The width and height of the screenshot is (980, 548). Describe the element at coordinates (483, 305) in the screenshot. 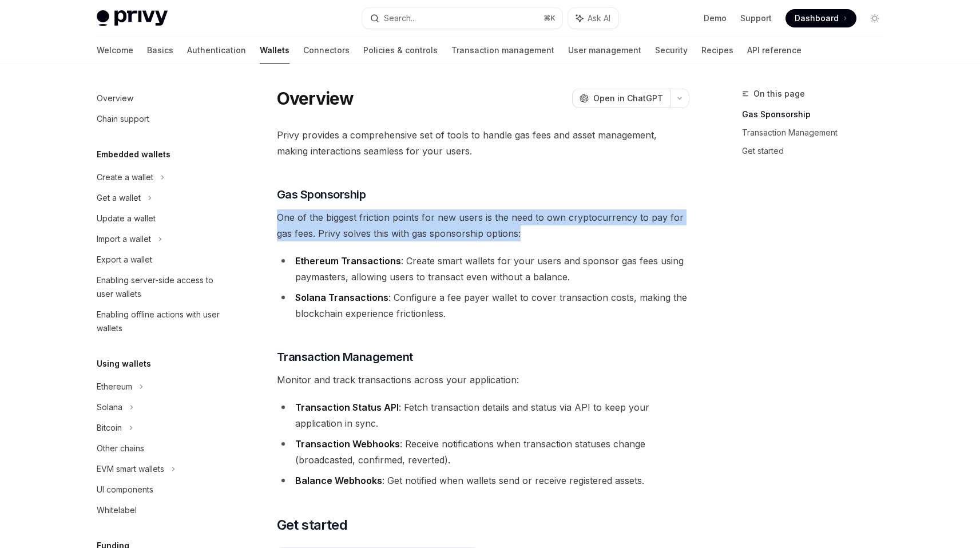

I see `li: : Configure a fee payer wallet to cover transaction costs, making the blockchain experience frict...` at that location.